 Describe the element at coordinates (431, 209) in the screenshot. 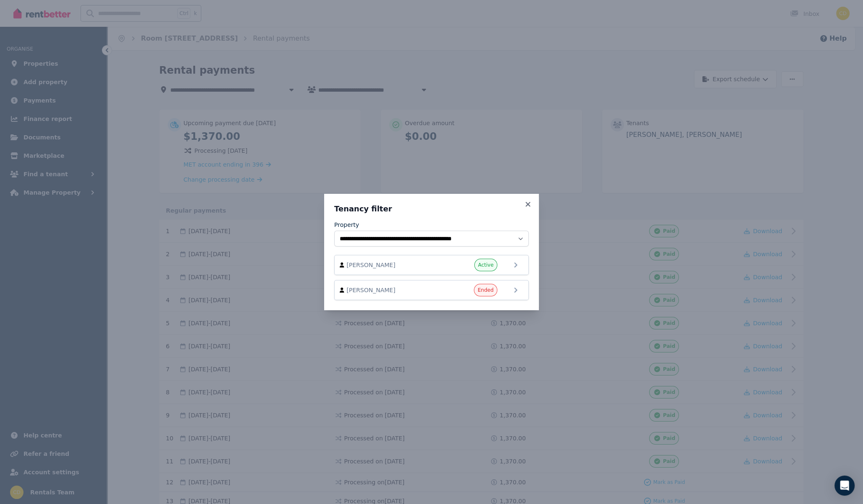

I see `h3: Tenancy filter` at that location.